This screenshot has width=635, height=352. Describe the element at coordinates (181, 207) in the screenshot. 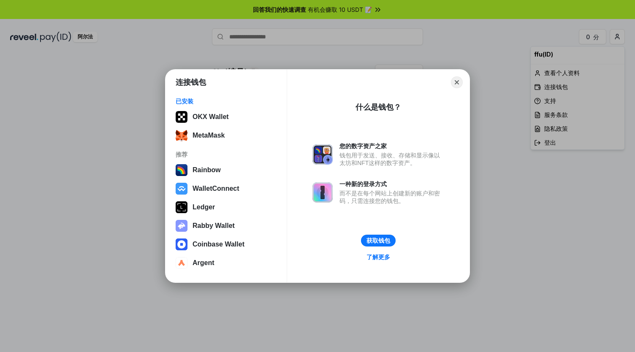

I see `img: svg+xml,%3Csvg%20xmlns%3D%22http%3A%2F%2Fwww.w3.org%2F2000%2Fsvg%22%20width%3D%2228%22%20height%3...` at that location.